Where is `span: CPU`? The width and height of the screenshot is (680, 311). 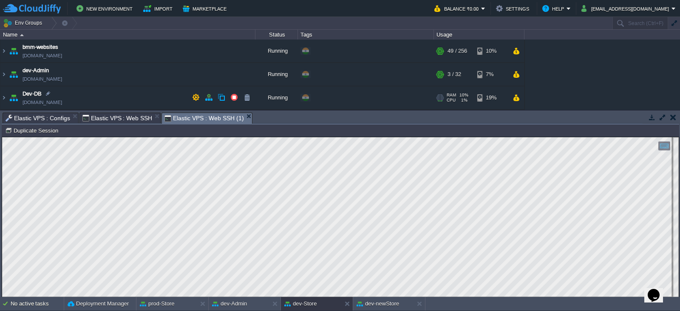 span: CPU is located at coordinates (451, 100).